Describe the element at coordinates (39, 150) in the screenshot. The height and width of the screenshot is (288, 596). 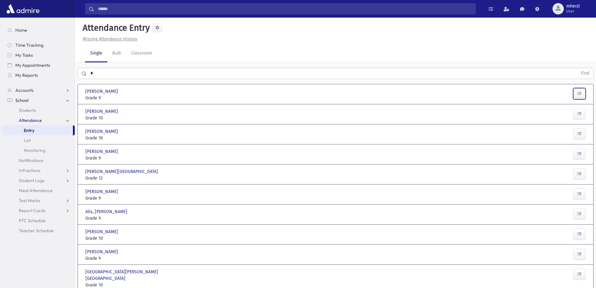
I see `a: Monitoring` at that location.